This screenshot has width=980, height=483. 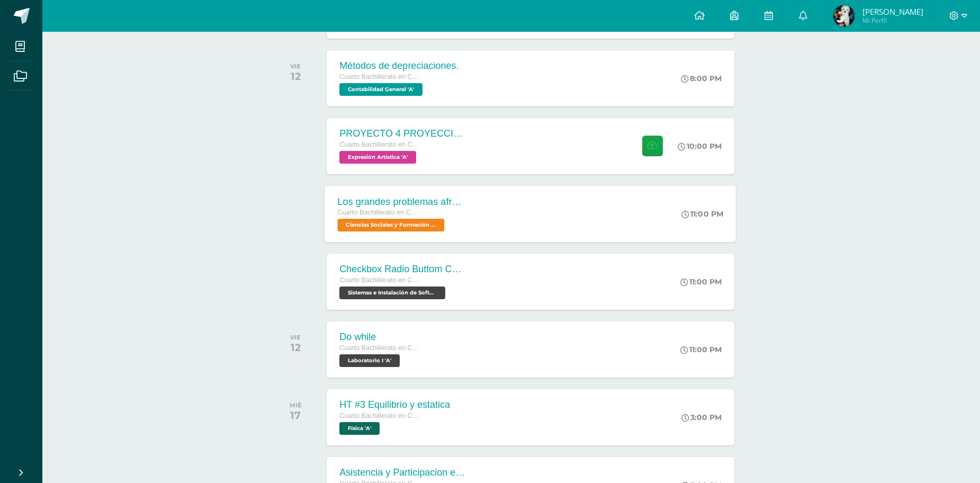 What do you see at coordinates (402, 473) in the screenshot?
I see `div: Asistencia y Participacion en clase` at bounding box center [402, 473].